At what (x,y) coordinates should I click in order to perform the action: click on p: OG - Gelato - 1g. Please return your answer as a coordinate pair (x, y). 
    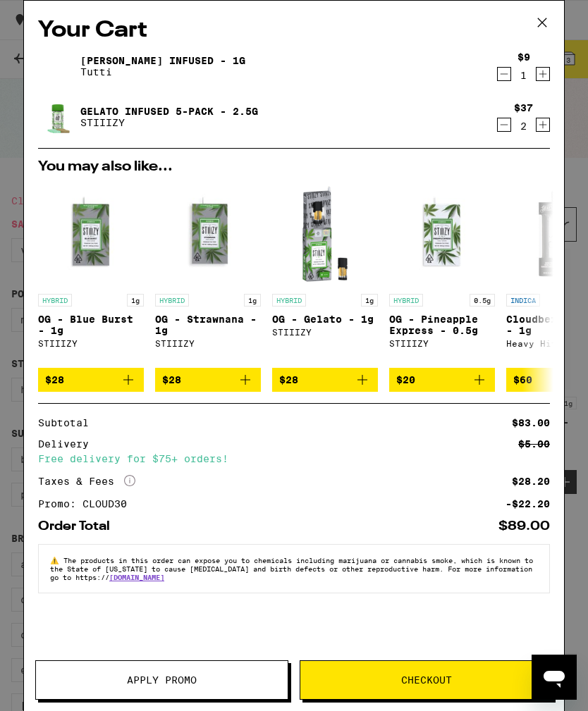
    Looking at the image, I should click on (325, 319).